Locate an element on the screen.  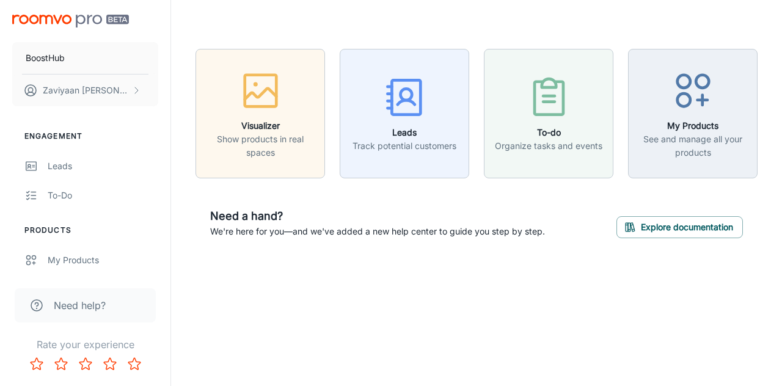
button: My ProductsSee and manage all your products is located at coordinates (692, 114).